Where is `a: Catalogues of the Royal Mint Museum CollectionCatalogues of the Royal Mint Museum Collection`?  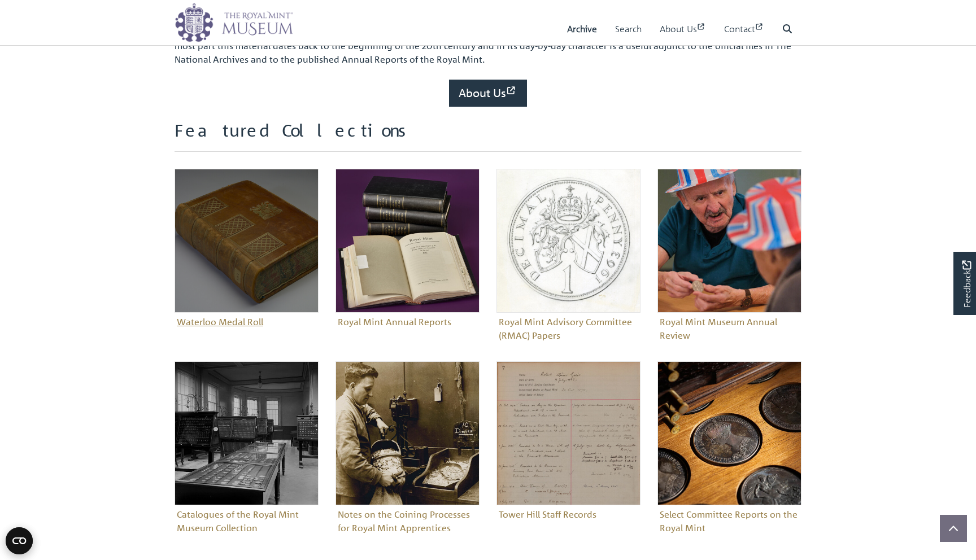
a: Catalogues of the Royal Mint Museum CollectionCatalogues of the Royal Mint Museum Collection is located at coordinates (246, 449).